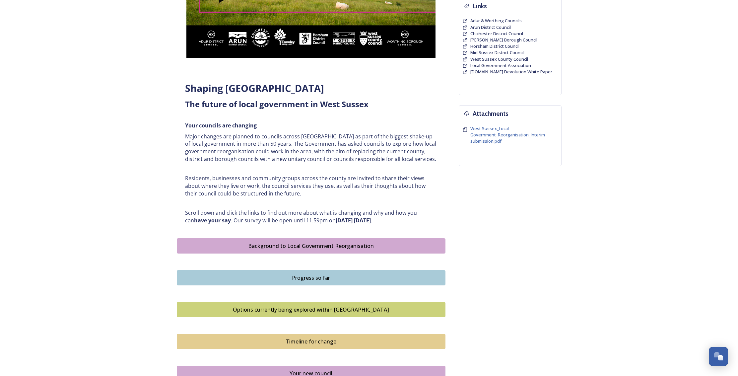  What do you see at coordinates (495, 46) in the screenshot?
I see `a: Horsham District Council` at bounding box center [495, 46].